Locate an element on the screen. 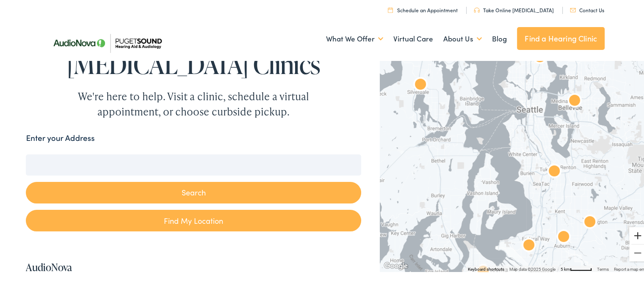  a: Schedule an Appointment is located at coordinates (423, 9).